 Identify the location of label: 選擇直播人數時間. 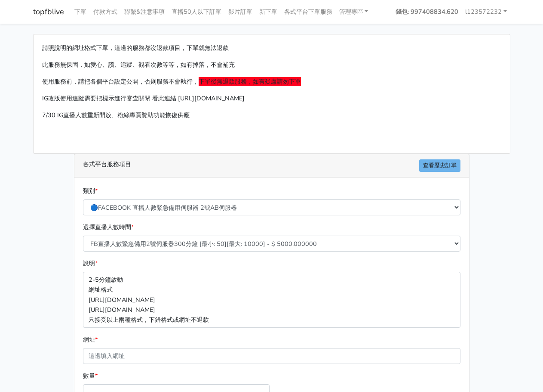
(109, 227).